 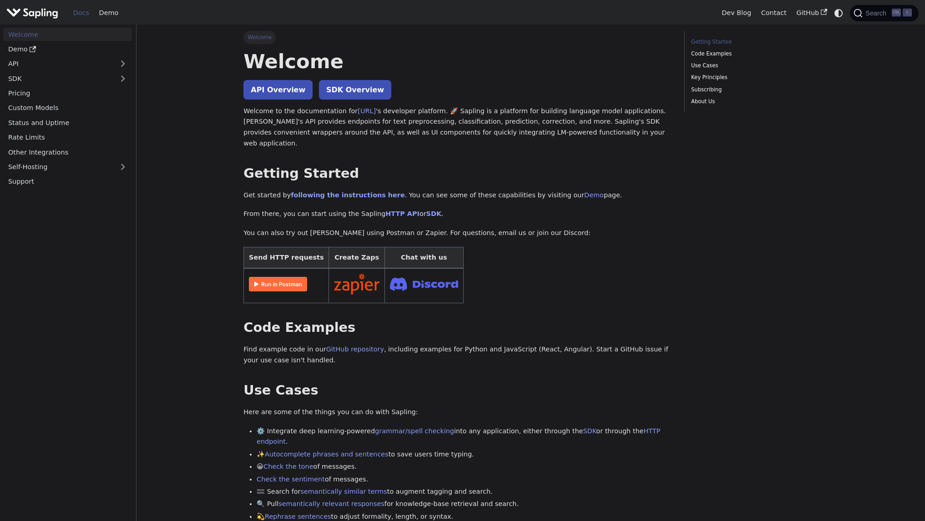 What do you see at coordinates (457, 174) in the screenshot?
I see `h2: Getting Started` at bounding box center [457, 174].